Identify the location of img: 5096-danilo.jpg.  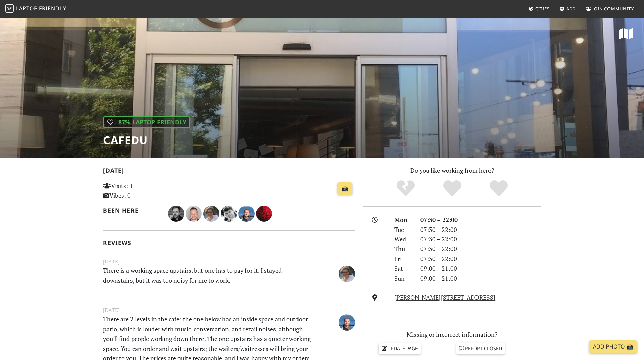
(193, 214).